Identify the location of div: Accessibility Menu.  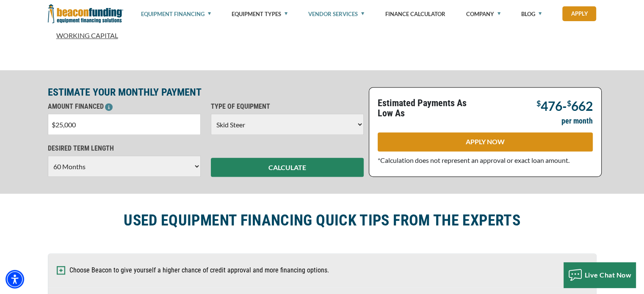
(15, 279).